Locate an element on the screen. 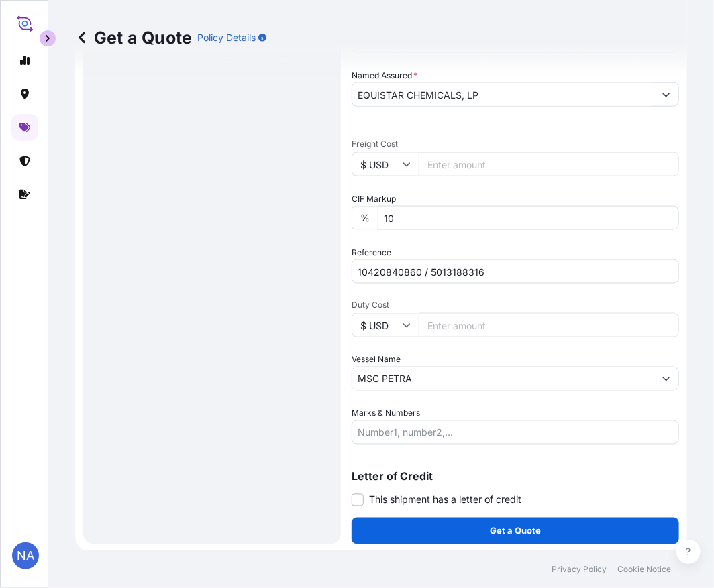 This screenshot has width=714, height=588. label: Reference is located at coordinates (371, 253).